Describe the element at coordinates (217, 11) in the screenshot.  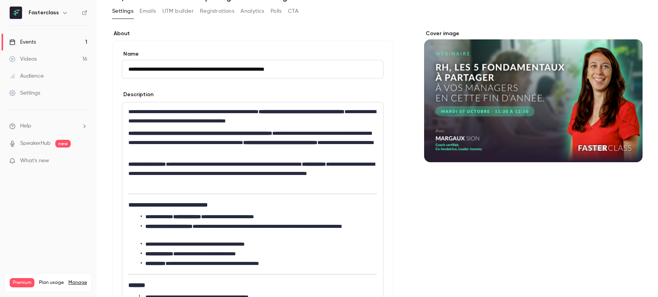
I see `button: Registrations` at that location.